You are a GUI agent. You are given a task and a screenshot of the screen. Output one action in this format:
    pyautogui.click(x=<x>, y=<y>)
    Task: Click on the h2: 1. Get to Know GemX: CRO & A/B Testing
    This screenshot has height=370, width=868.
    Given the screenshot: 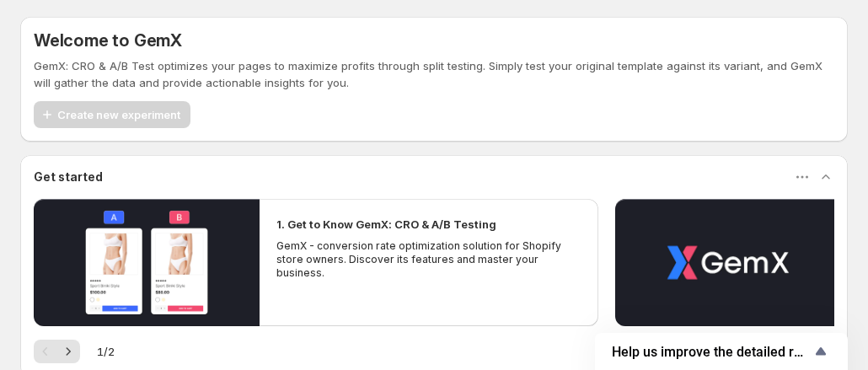 What is the action you would take?
    pyautogui.click(x=386, y=224)
    